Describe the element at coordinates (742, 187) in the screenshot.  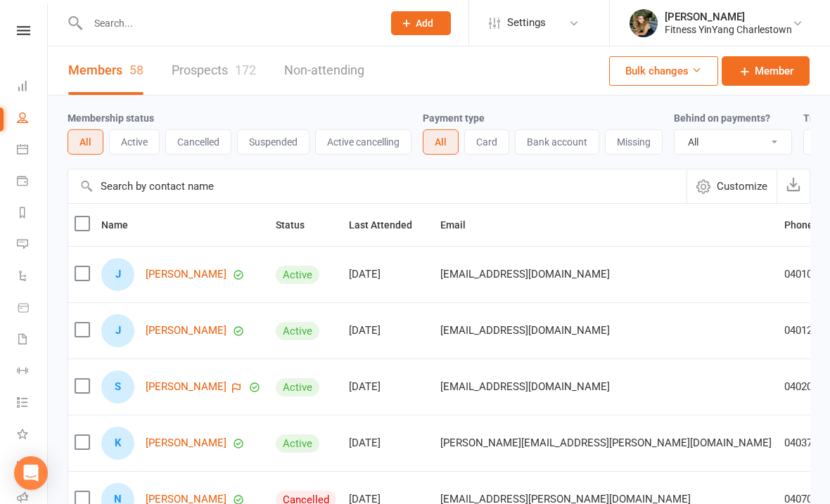
I see `span: Customize` at that location.